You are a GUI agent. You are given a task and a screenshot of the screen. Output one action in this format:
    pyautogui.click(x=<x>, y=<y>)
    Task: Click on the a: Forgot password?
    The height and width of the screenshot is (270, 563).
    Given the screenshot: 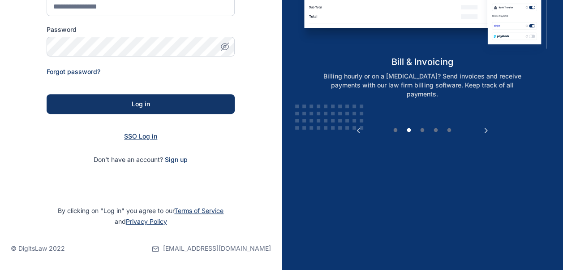 What is the action you would take?
    pyautogui.click(x=73, y=71)
    